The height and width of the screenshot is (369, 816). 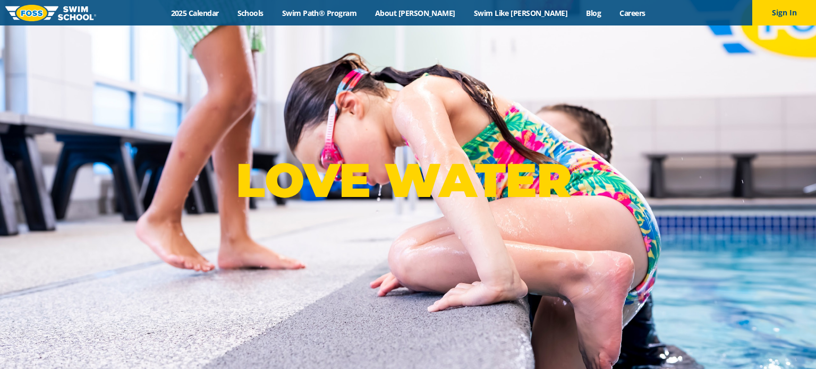 I want to click on a: Blog, so click(x=593, y=13).